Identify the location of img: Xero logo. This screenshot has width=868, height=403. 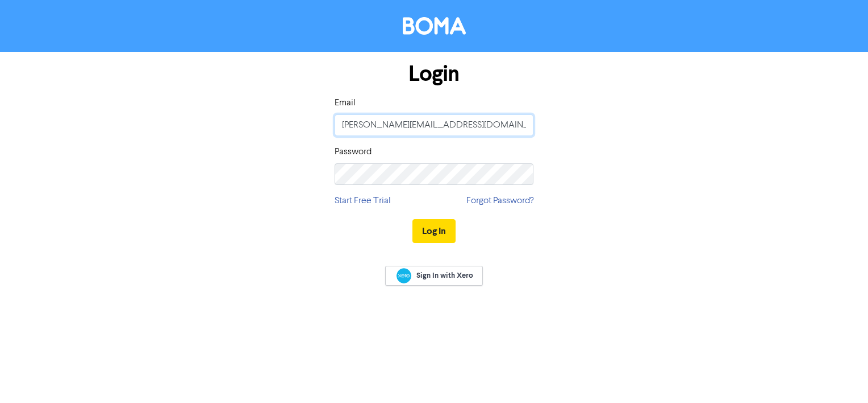
(404, 275).